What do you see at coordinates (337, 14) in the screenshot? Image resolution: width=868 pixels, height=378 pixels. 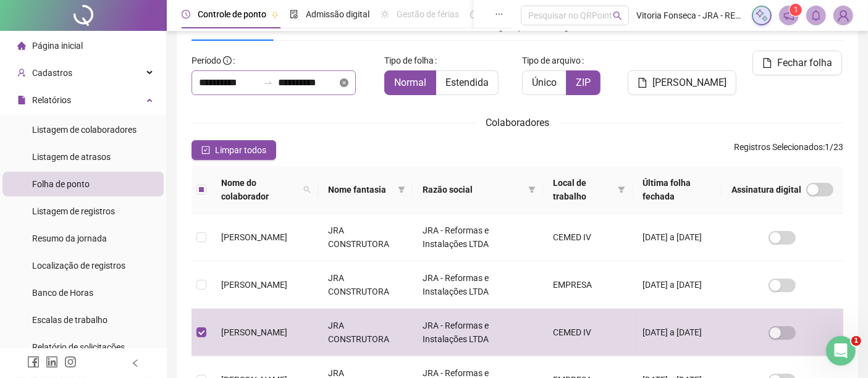 I see `span: Admissão digital` at bounding box center [337, 14].